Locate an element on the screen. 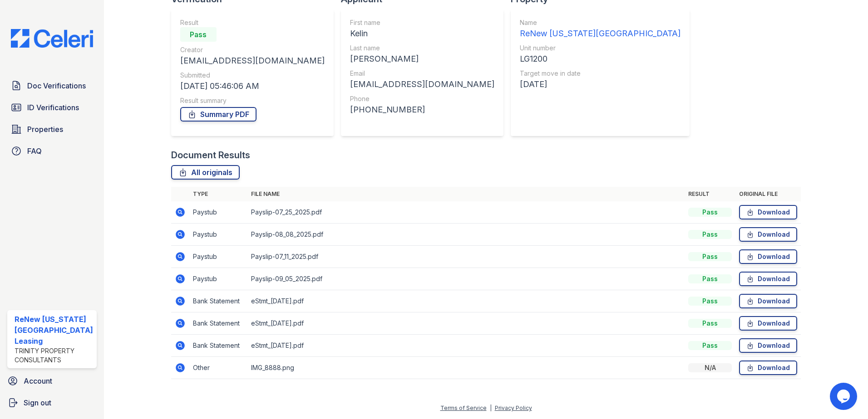  th: Original file is located at coordinates (769, 194).